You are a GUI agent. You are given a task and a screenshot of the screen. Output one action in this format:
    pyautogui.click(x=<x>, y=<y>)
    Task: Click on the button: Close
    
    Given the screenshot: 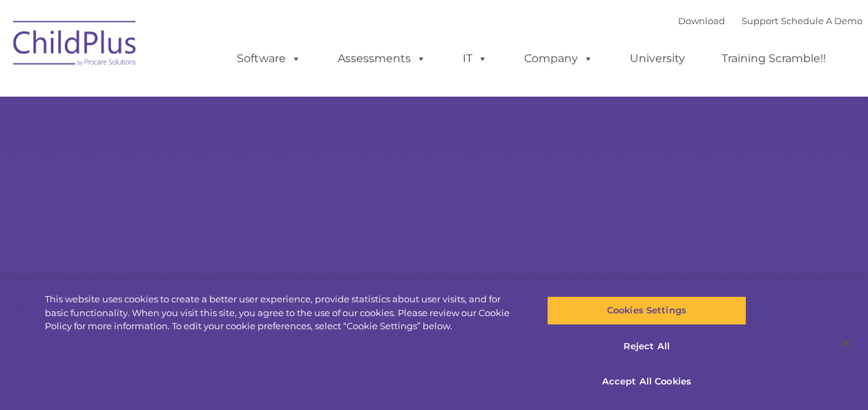 What is the action you would take?
    pyautogui.click(x=847, y=343)
    